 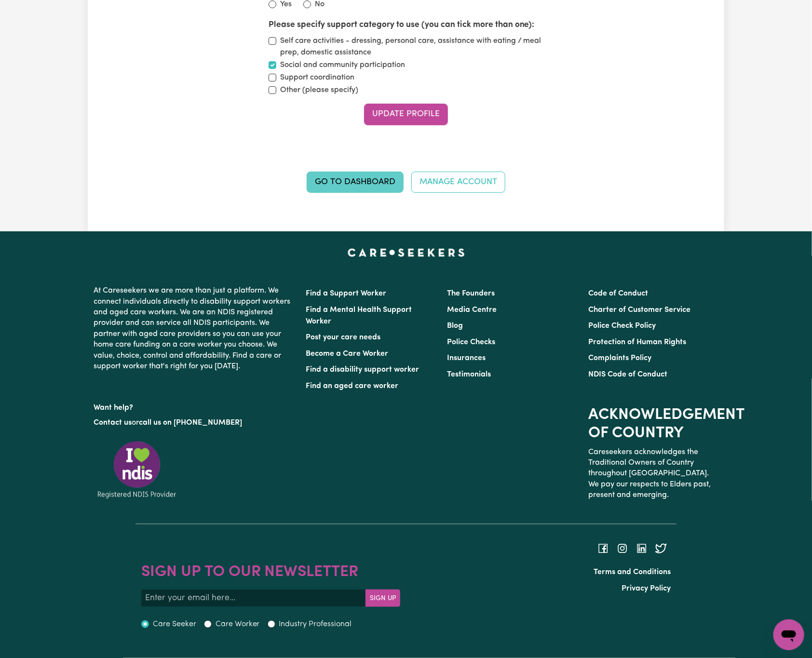 What do you see at coordinates (406, 252) in the screenshot?
I see `a: Careseekers home page` at bounding box center [406, 252].